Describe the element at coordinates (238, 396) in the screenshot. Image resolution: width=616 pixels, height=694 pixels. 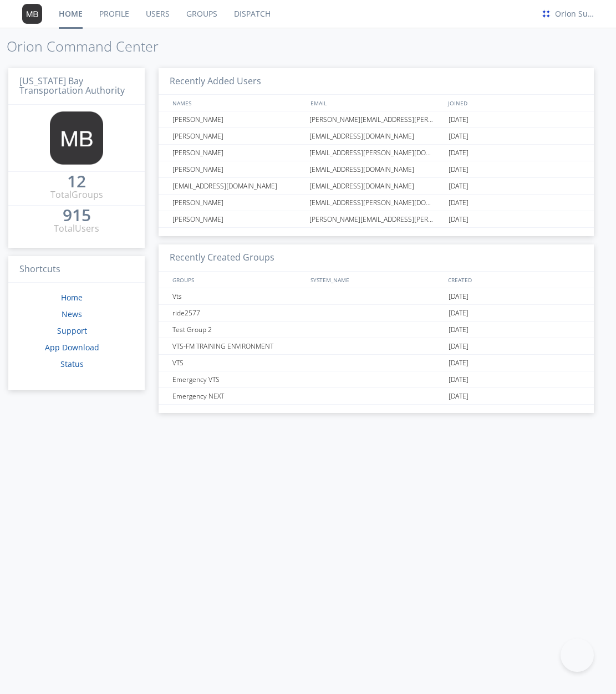
I see `div: Emergency NEXT` at that location.